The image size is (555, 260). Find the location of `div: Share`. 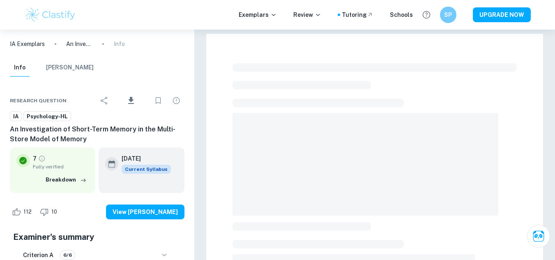

div: Share is located at coordinates (104, 101).